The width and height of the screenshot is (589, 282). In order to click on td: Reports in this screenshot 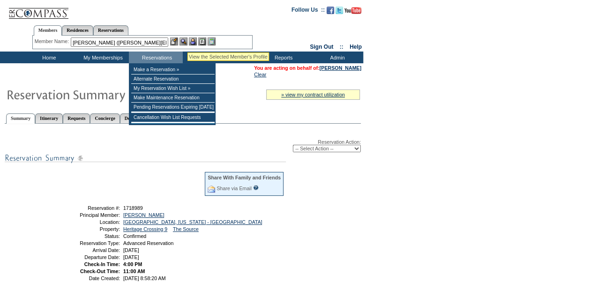, I will do `click(282, 57)`.